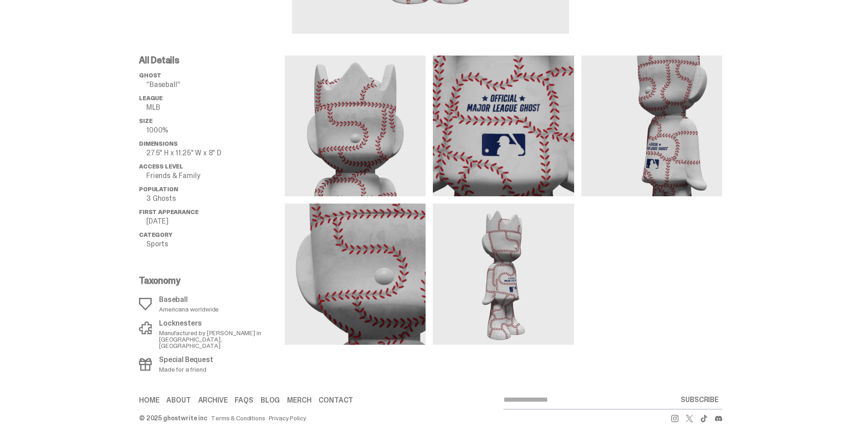 This screenshot has height=434, width=868. What do you see at coordinates (161, 166) in the screenshot?
I see `span: Access Level` at bounding box center [161, 166].